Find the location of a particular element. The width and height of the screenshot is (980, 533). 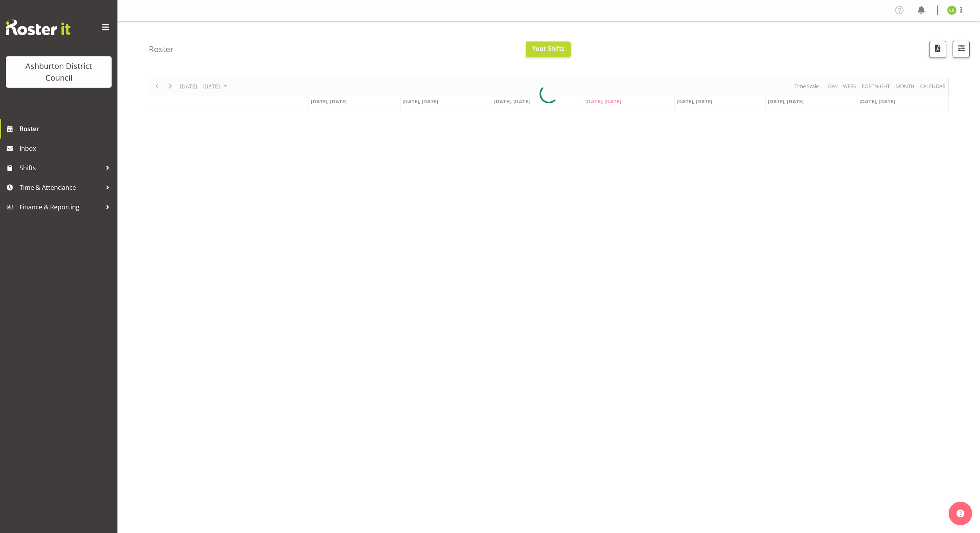

span: Time & Attendance is located at coordinates (61, 188).